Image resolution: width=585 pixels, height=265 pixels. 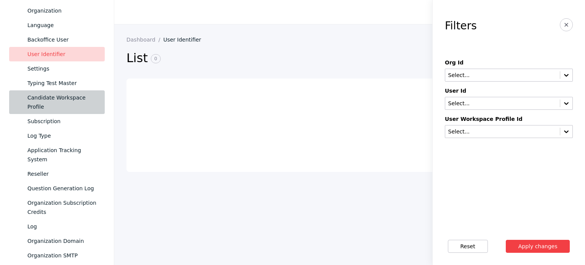 What do you see at coordinates (57, 102) in the screenshot?
I see `a: Candidate Workspace Profile` at bounding box center [57, 102].